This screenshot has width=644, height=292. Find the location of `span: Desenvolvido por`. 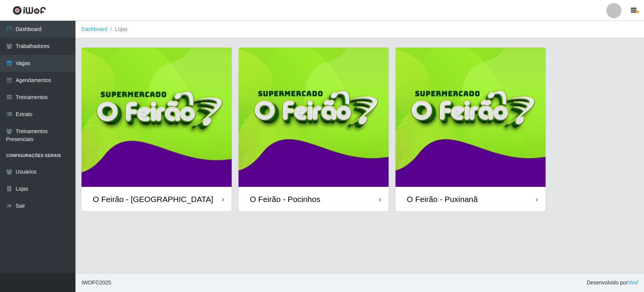

span: Desenvolvido por is located at coordinates (613, 282).